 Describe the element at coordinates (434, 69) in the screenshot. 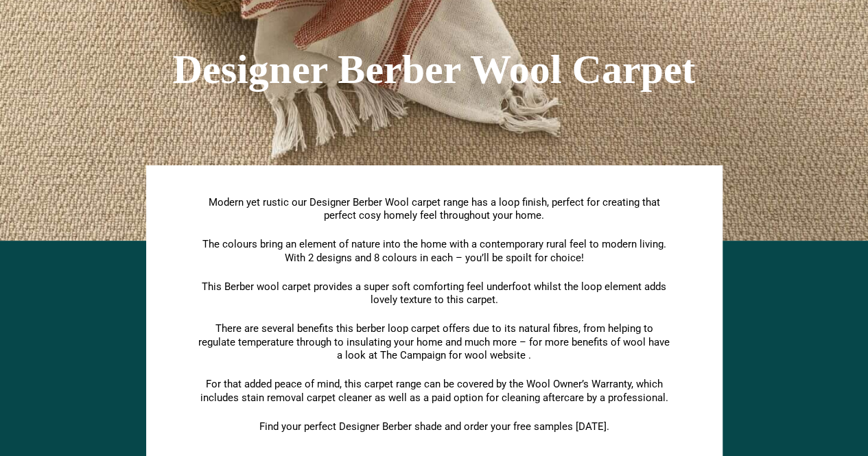

I see `h1: Designer Berber Wool Carpet` at that location.